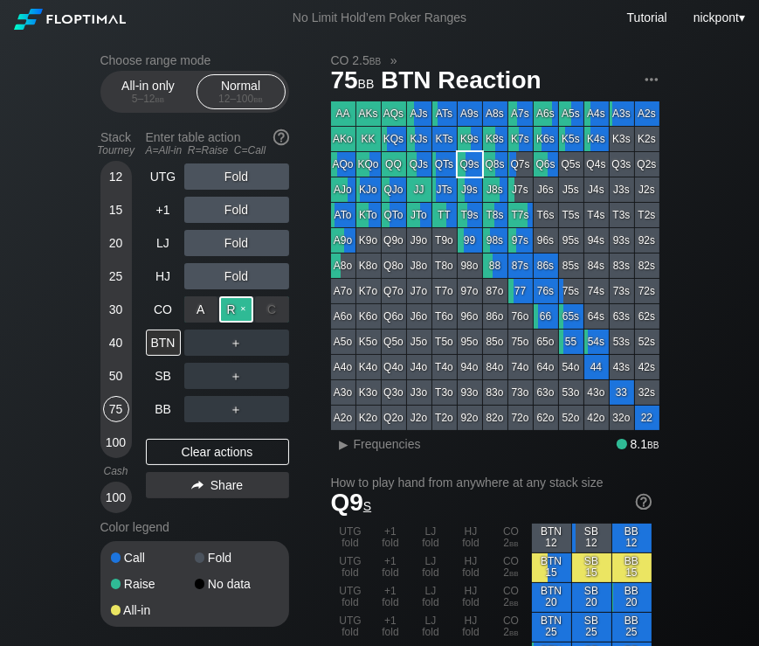  Describe the element at coordinates (343, 164) in the screenshot. I see `div: AQo` at that location.